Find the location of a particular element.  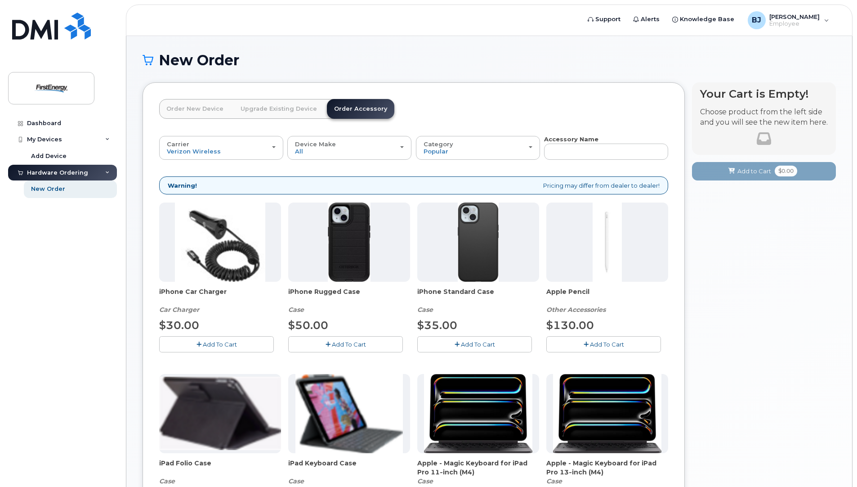

span: Verizon Wireless is located at coordinates (194, 151).